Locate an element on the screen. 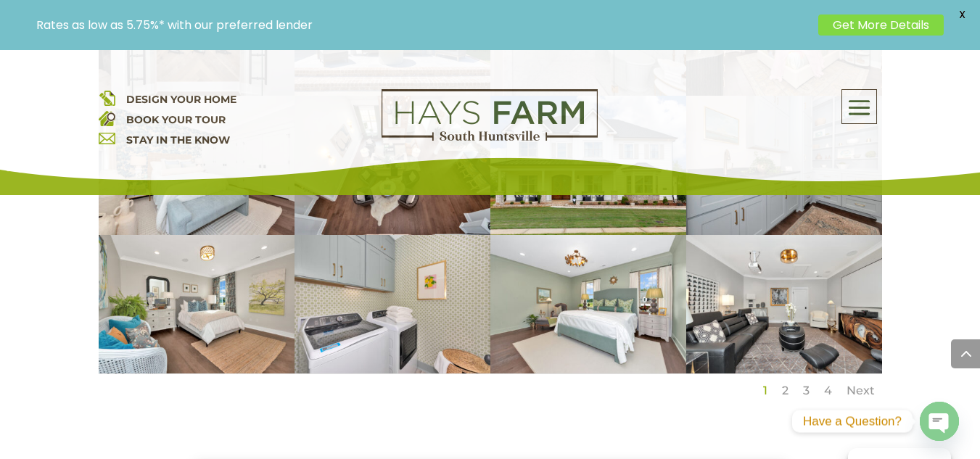  span: X is located at coordinates (961, 14).